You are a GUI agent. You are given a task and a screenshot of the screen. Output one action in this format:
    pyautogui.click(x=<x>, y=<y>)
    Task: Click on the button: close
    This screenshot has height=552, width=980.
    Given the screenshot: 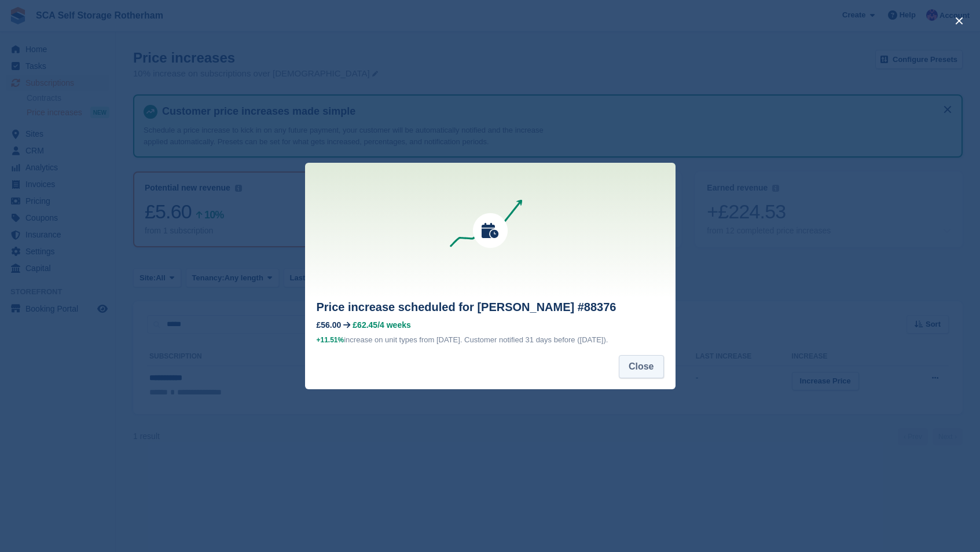 What is the action you would take?
    pyautogui.click(x=959, y=21)
    